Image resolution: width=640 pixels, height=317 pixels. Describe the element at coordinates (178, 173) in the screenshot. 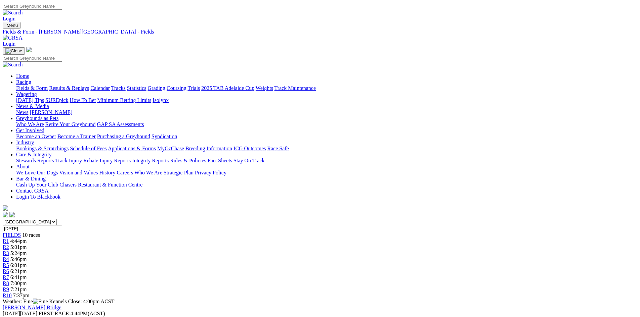

I see `a: Strategic Plan` at that location.